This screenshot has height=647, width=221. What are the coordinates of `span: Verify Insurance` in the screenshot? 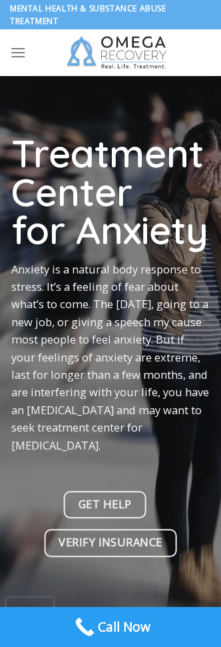 It's located at (111, 543).